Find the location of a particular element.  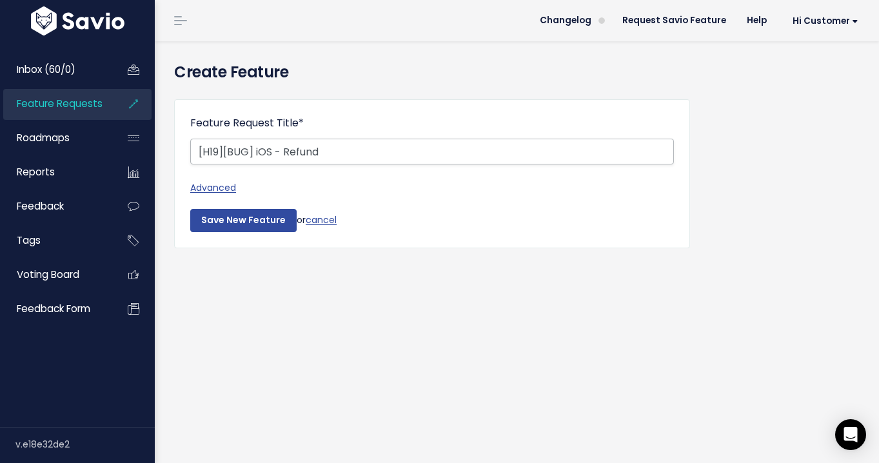

span: Feature Requests is located at coordinates (59, 103).